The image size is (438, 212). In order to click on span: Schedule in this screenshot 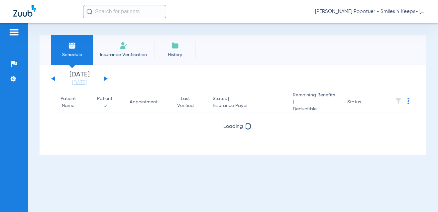, I will do `click(72, 55)`.